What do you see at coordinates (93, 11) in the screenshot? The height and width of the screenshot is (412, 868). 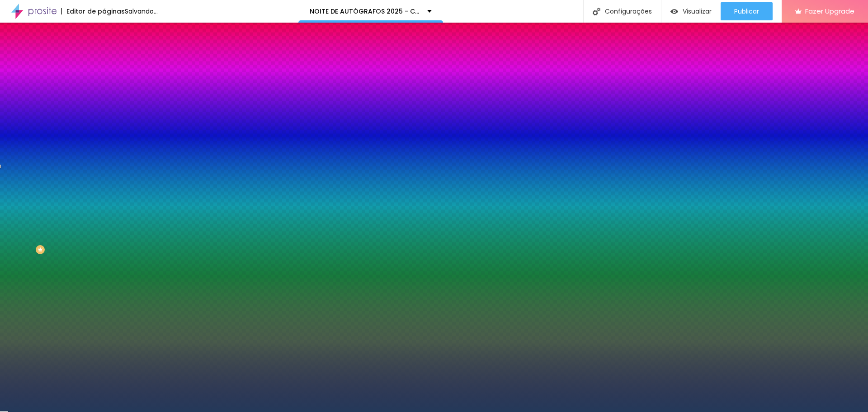 I see `div: Editor de páginas` at bounding box center [93, 11].